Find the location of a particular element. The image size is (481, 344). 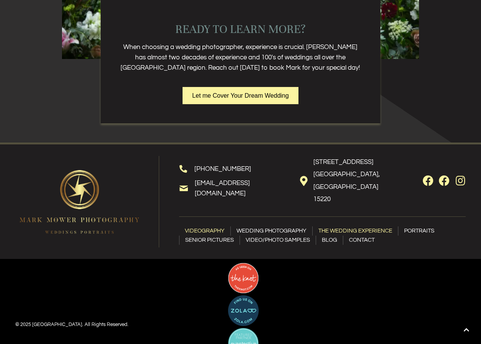

a: Wedding Photography is located at coordinates (271, 231).